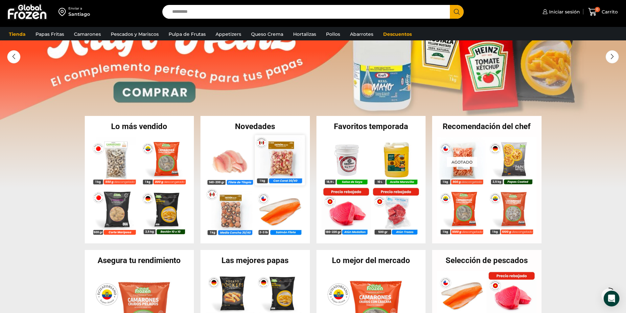 This screenshot has width=626, height=313. I want to click on a: Tienda, so click(17, 34).